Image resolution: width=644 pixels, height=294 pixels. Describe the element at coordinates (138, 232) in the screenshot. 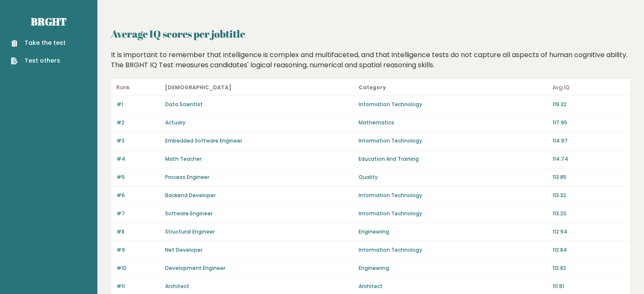

I see `p: #8` at that location.